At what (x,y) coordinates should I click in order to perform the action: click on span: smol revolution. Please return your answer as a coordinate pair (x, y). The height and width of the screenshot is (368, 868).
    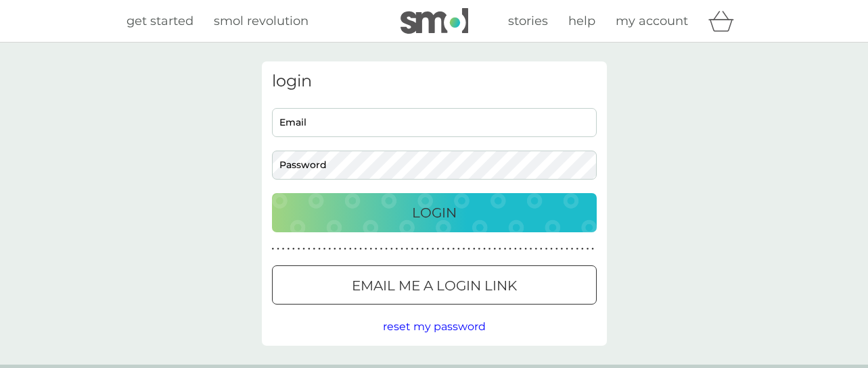
    Looking at the image, I should click on (261, 21).